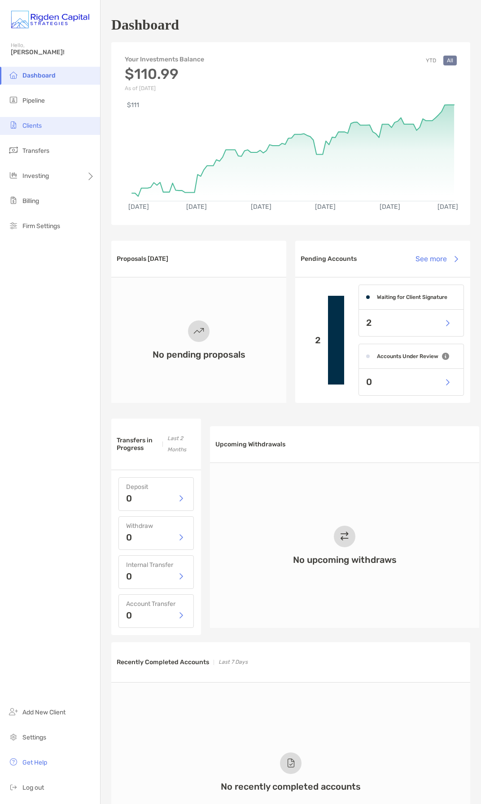  What do you see at coordinates (41, 226) in the screenshot?
I see `span: Firm Settings` at bounding box center [41, 226].